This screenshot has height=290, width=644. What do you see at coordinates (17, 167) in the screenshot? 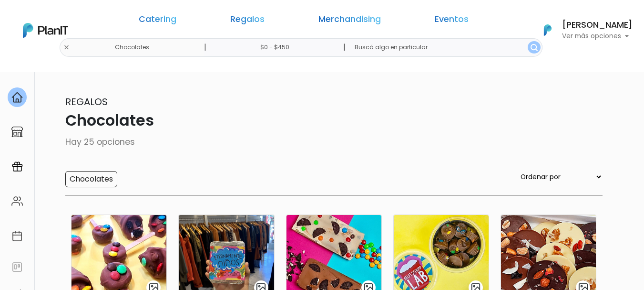
I see `img: campaigns-02234683943229c281be62815700db0a1741e53638e28bf9629b52c665b00959.svg` at bounding box center [17, 167].